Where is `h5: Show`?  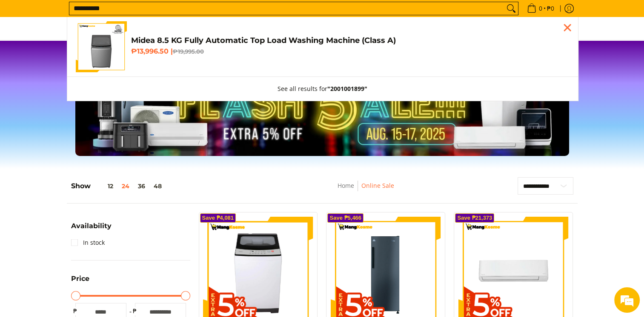
h5: Show is located at coordinates (119, 186).